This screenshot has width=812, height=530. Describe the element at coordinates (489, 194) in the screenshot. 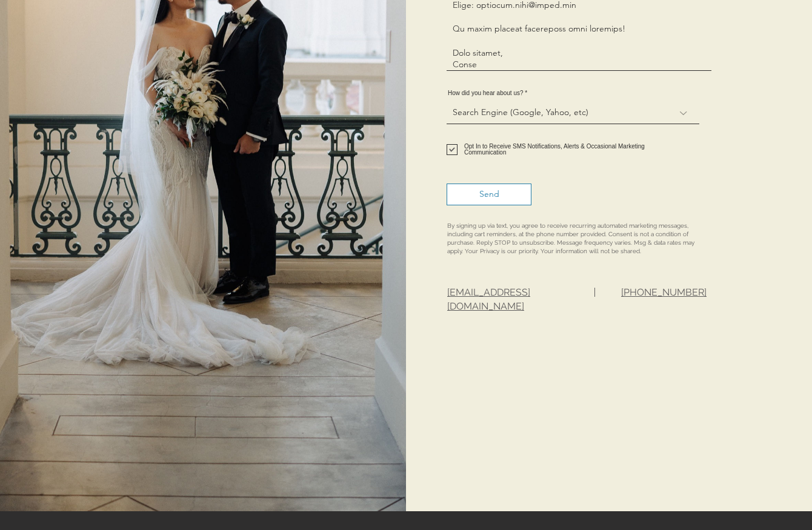

I see `button: Send` at that location.